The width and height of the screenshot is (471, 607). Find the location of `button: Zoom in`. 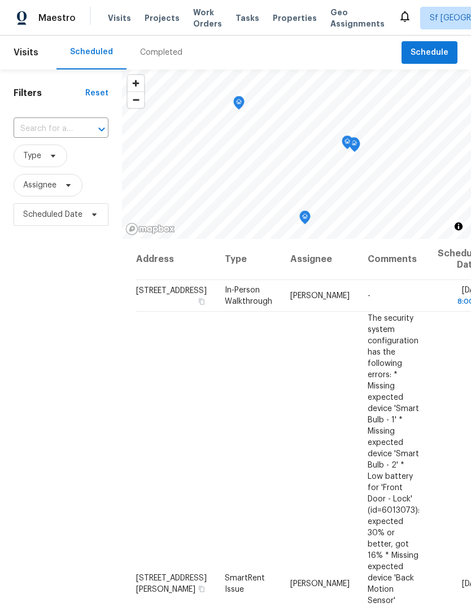

button: Zoom in is located at coordinates (135, 83).